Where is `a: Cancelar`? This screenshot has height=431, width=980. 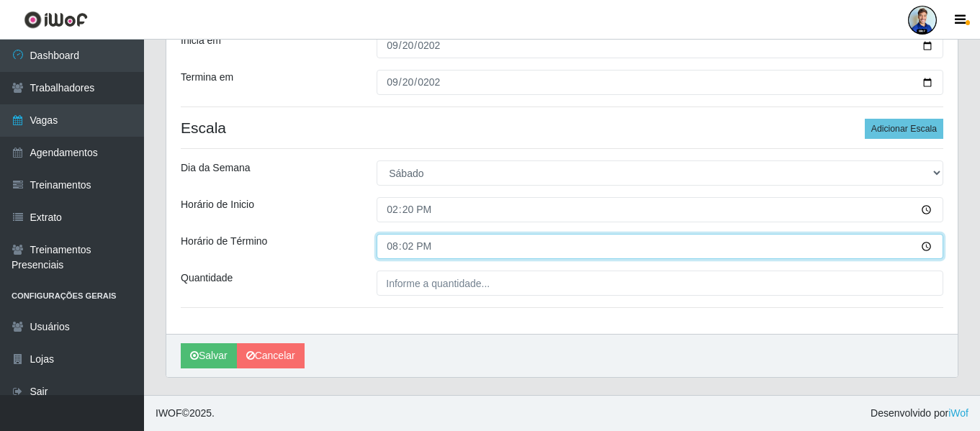
a: Cancelar is located at coordinates (271, 355).